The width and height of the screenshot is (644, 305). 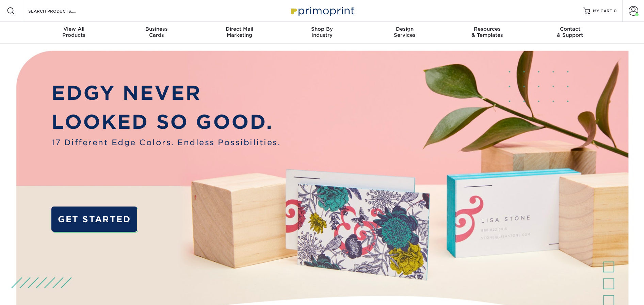 I want to click on a: View AllProducts, so click(x=74, y=33).